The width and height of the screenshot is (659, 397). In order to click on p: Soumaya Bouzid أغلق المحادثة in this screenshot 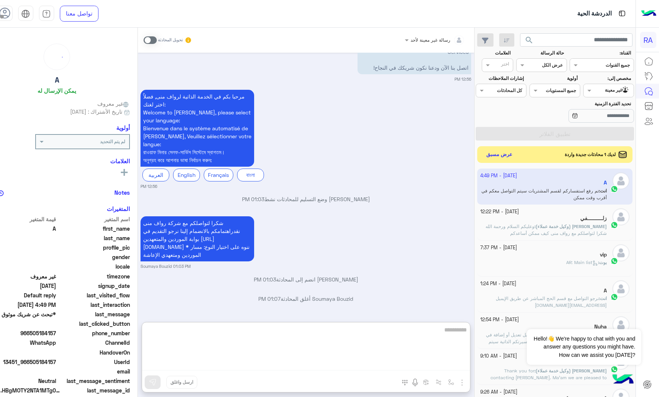, I will do `click(306, 299)`.